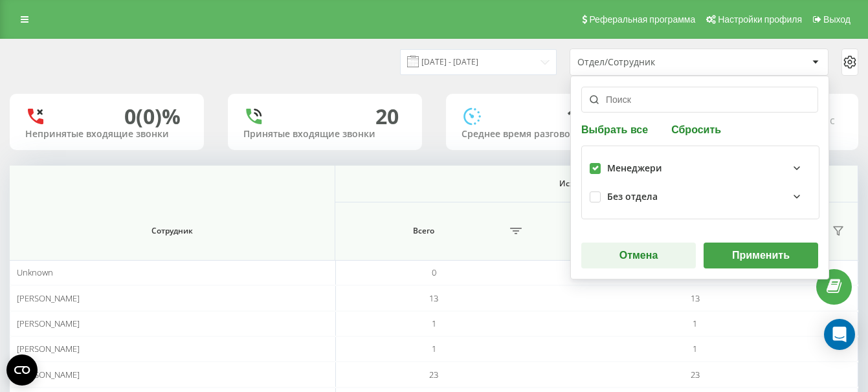 Image resolution: width=868 pixels, height=392 pixels. What do you see at coordinates (837, 19) in the screenshot?
I see `span: Выход` at bounding box center [837, 19].